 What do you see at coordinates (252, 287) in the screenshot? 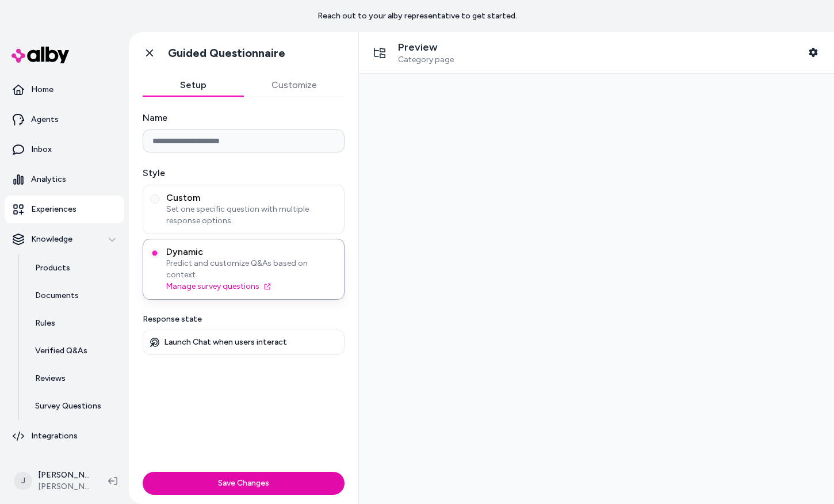
I see `a: Manage survey questions` at bounding box center [252, 287].